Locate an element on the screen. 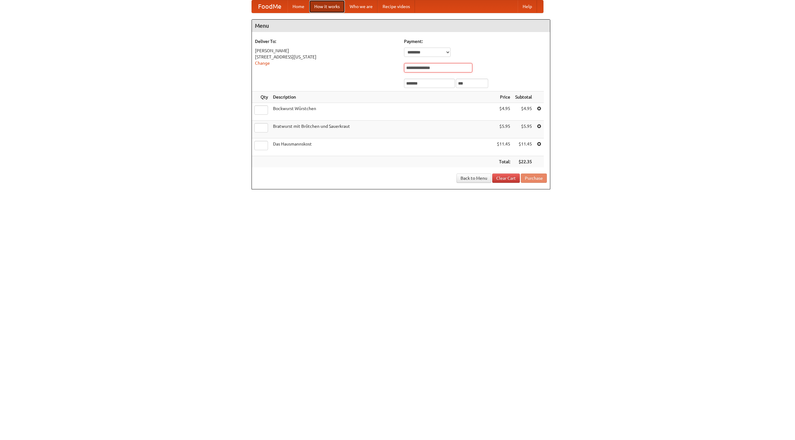  a: Recipe videos is located at coordinates (396, 7).